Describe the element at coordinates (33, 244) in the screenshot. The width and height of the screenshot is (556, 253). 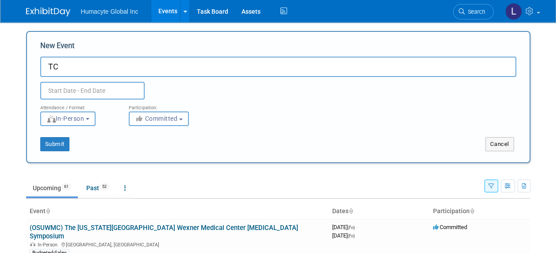
I see `img: In-Person Event` at that location.